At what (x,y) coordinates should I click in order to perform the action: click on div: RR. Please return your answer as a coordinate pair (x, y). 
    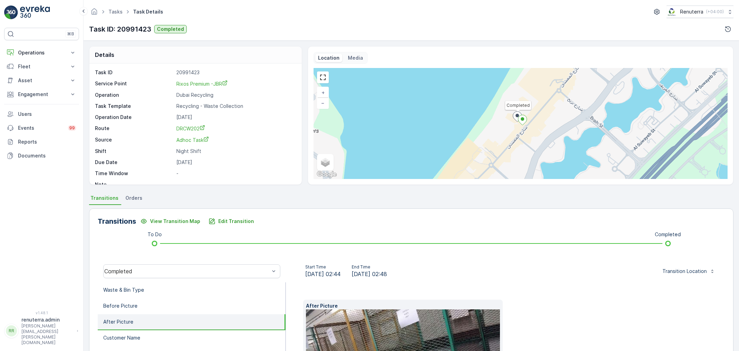
    Looking at the image, I should click on (11, 331).